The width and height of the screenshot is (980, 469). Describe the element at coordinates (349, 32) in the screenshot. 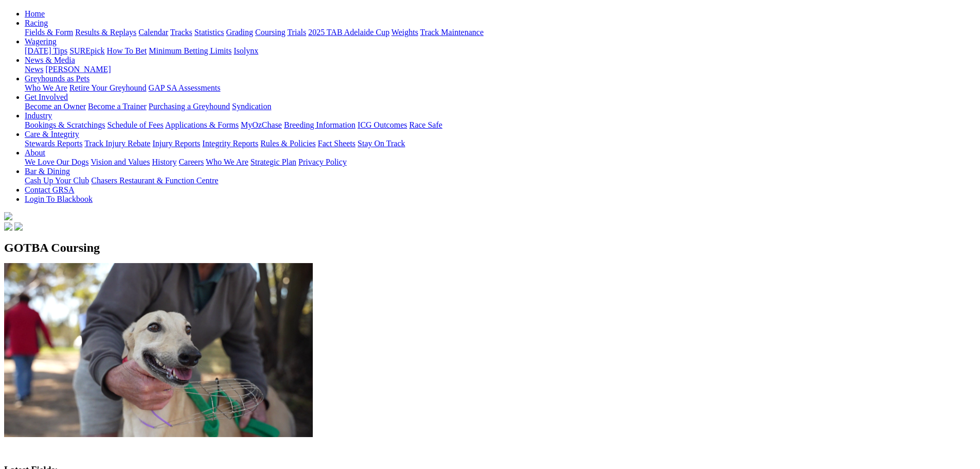

I see `a: 2025 TAB Adelaide Cup` at that location.